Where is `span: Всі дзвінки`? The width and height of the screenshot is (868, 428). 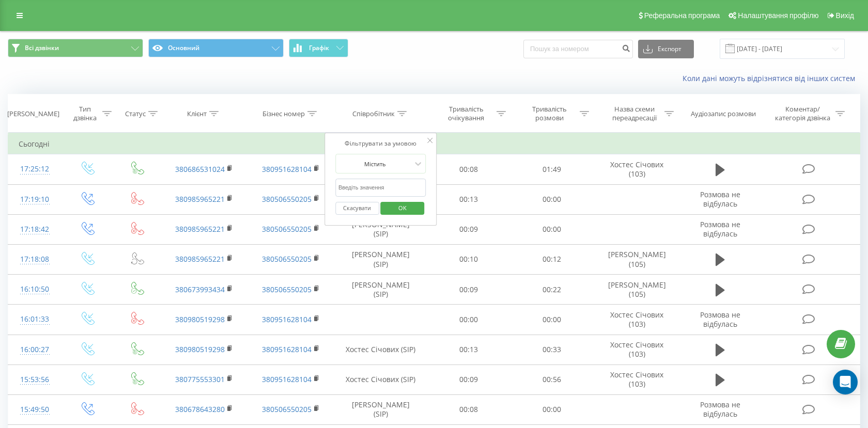 span: Всі дзвінки is located at coordinates (42, 48).